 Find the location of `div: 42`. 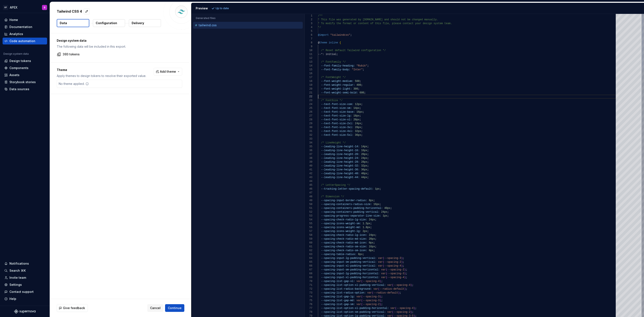

div: 42 is located at coordinates (308, 173).